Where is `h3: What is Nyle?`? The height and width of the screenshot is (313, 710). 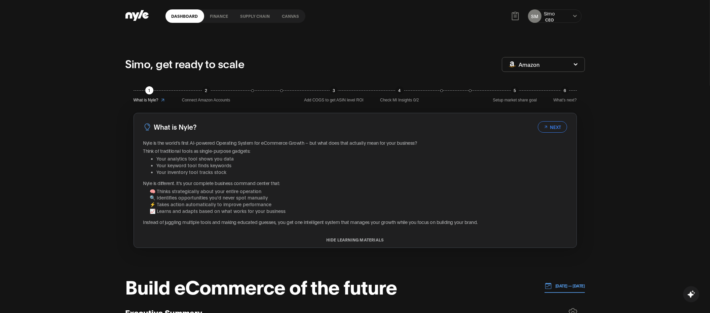 h3: What is Nyle? is located at coordinates (175, 127).